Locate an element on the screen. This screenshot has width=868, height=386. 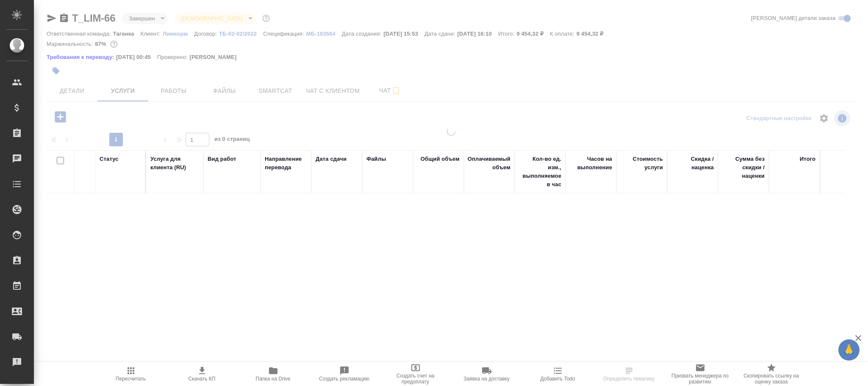
div: Часов на выполнение is located at coordinates (591, 163).